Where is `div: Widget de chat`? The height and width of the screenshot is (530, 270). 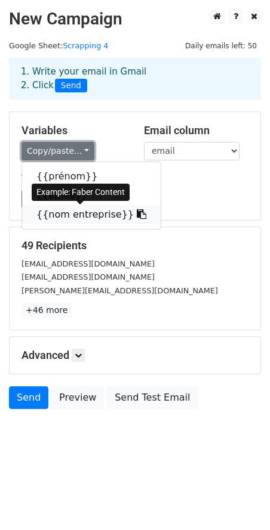 div: Widget de chat is located at coordinates (240, 502).